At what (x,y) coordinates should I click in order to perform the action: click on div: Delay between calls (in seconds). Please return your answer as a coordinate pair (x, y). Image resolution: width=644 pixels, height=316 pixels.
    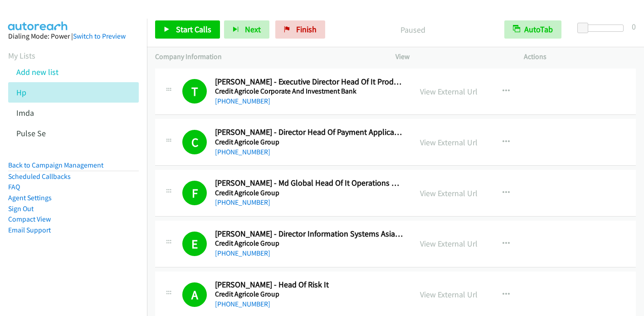
    Looking at the image, I should click on (603, 28).